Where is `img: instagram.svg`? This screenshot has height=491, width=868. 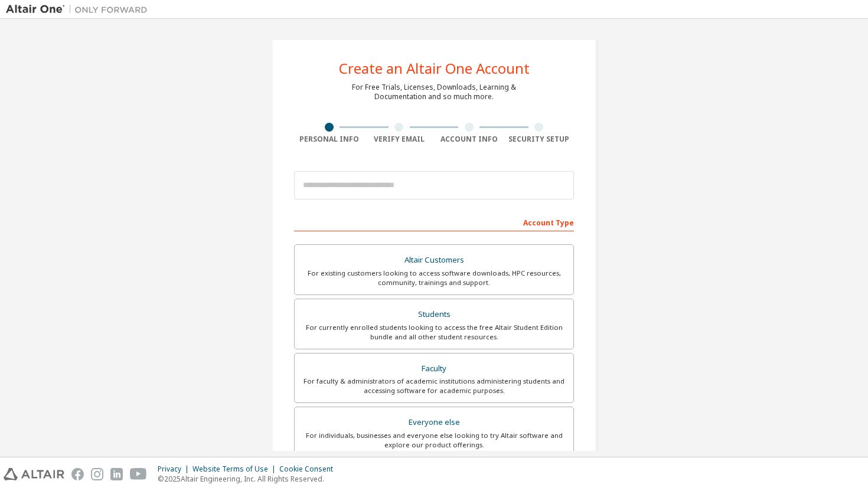
img: instagram.svg is located at coordinates (97, 474).